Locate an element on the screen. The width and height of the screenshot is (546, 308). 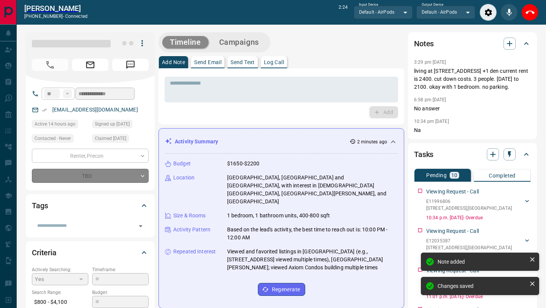
span: connected is located at coordinates (76, 16).